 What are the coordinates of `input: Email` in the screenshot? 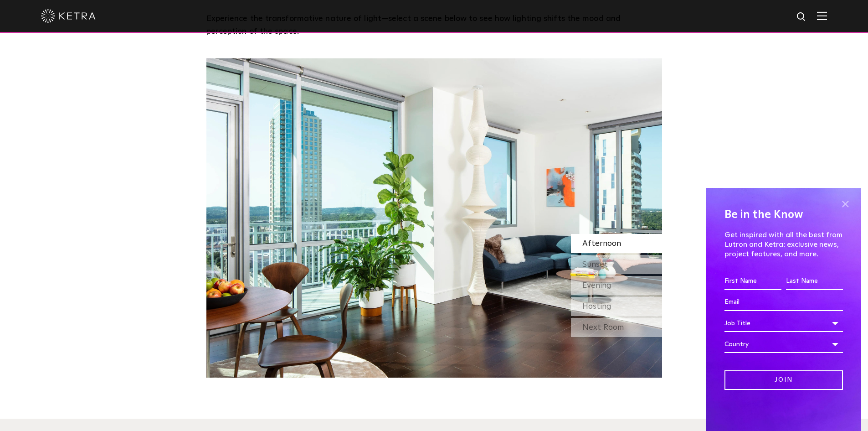 It's located at (784, 302).